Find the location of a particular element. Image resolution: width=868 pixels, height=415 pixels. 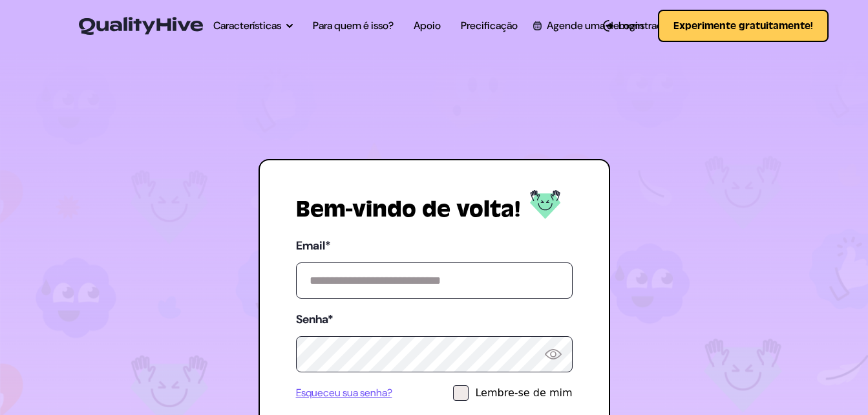

a: Esqueceu sua senha? is located at coordinates (344, 393).